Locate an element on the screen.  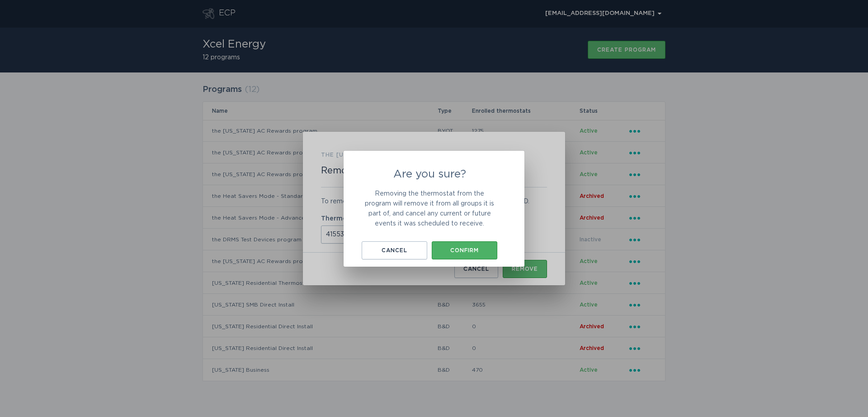
button: Cancel is located at coordinates (395, 250).